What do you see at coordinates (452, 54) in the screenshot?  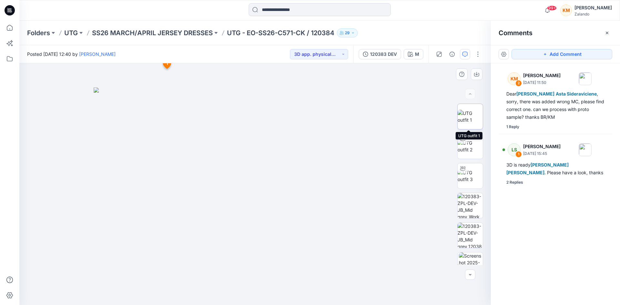 I see `button: Details` at bounding box center [452, 54].